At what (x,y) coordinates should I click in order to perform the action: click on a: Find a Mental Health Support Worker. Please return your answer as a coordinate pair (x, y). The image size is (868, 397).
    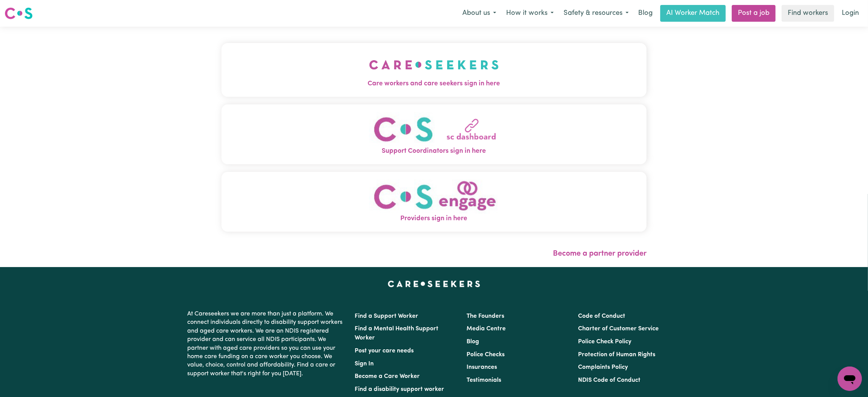
    Looking at the image, I should click on (397, 333).